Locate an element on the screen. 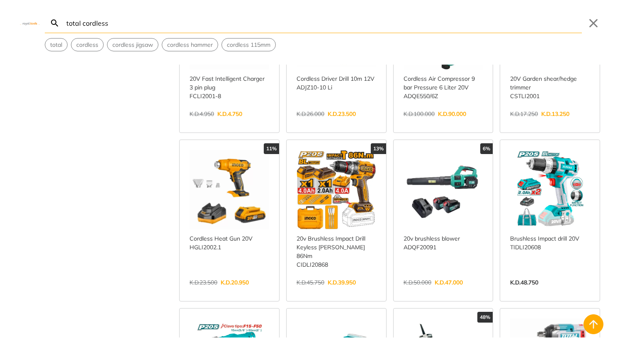 The image size is (620, 364). button: Select suggestion: cordless is located at coordinates (87, 45).